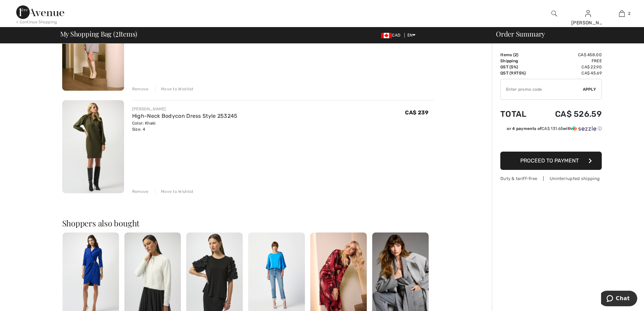  Describe the element at coordinates (551, 130) in the screenshot. I see `div: or 4 payments ofCA$ 131.65withSezzle Click to learn more about Sezzle` at that location.